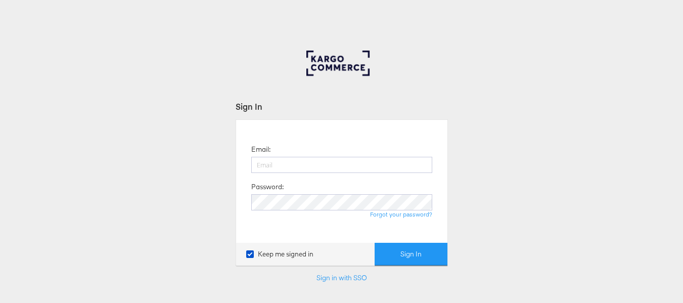  Describe the element at coordinates (342, 277) in the screenshot. I see `a: Sign in with SSO` at that location.